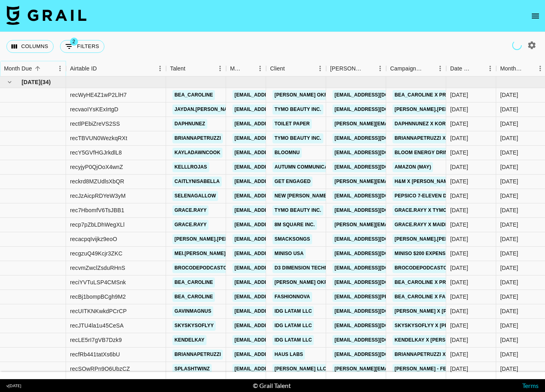 The width and height of the screenshot is (545, 392). Describe the element at coordinates (193, 311) in the screenshot. I see `a: gavinmagnus` at that location.